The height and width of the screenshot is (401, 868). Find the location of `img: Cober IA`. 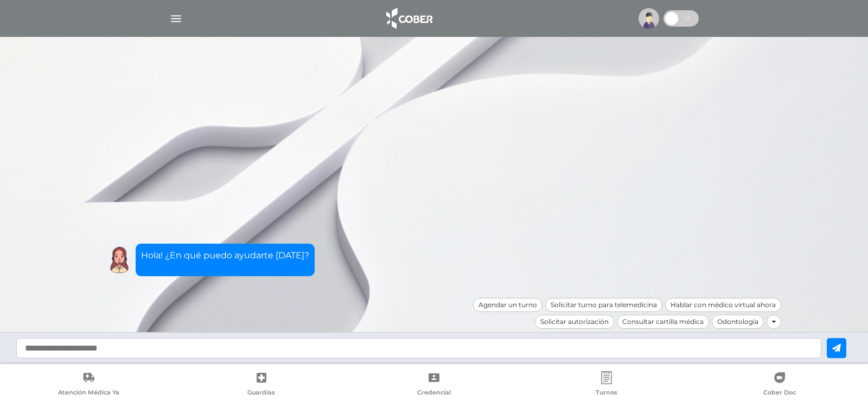

img: Cober IA is located at coordinates (120, 260).